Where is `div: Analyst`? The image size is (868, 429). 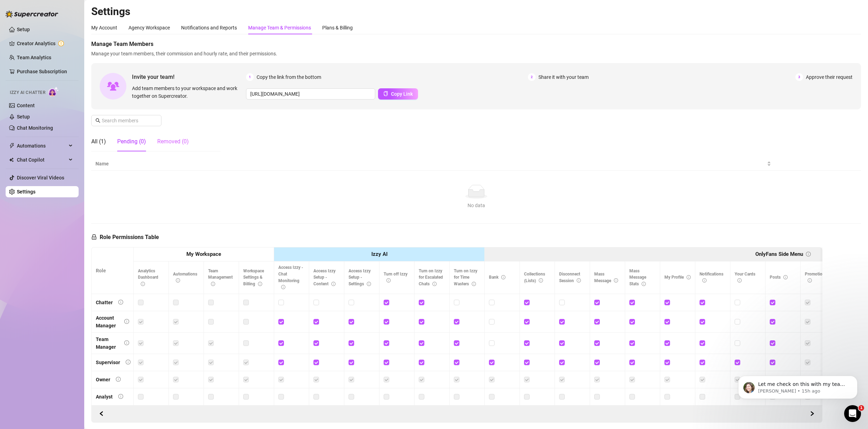 div: Analyst is located at coordinates (104, 397).